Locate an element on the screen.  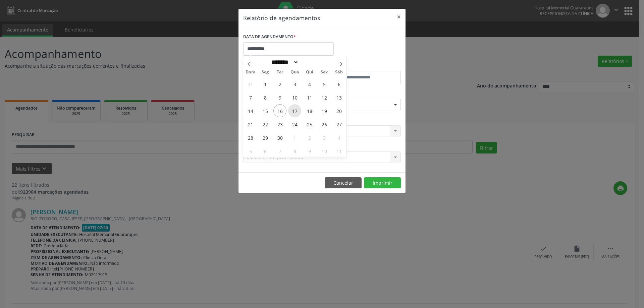
label: ATÉ is located at coordinates (362, 65).